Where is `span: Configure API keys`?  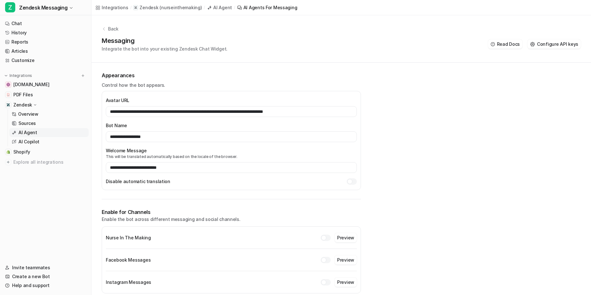
span: Configure API keys is located at coordinates (558, 44).